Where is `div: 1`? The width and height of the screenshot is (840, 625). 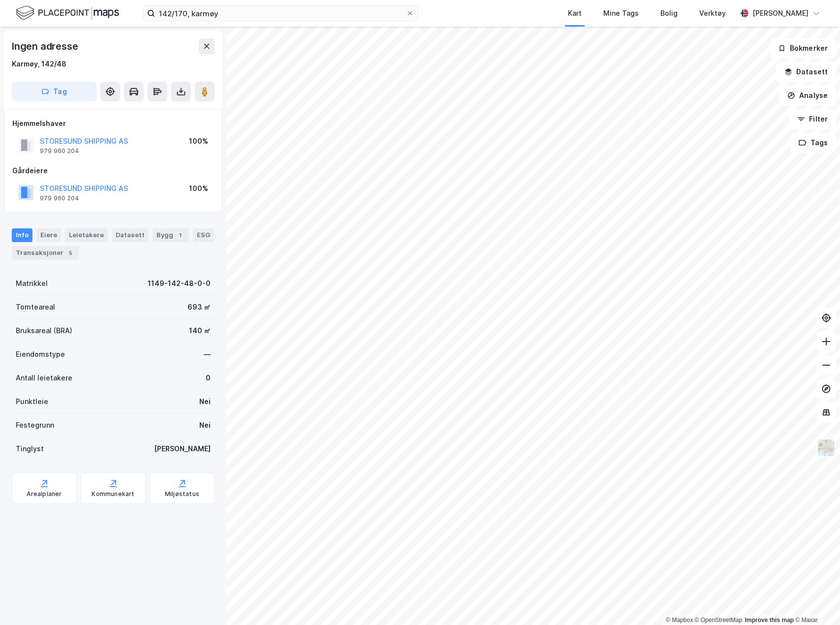 div: 1 is located at coordinates (180, 235).